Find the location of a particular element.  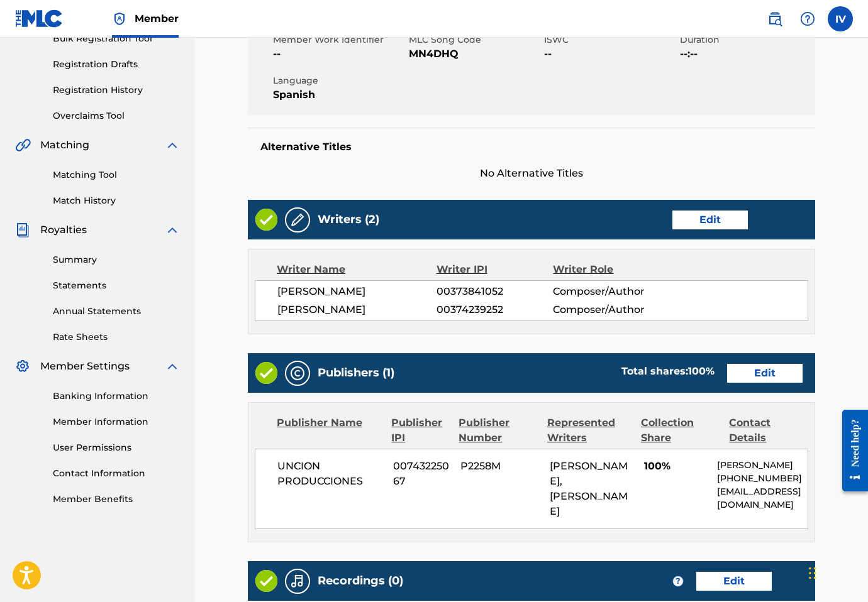

div: Total shares: is located at coordinates (668, 371).